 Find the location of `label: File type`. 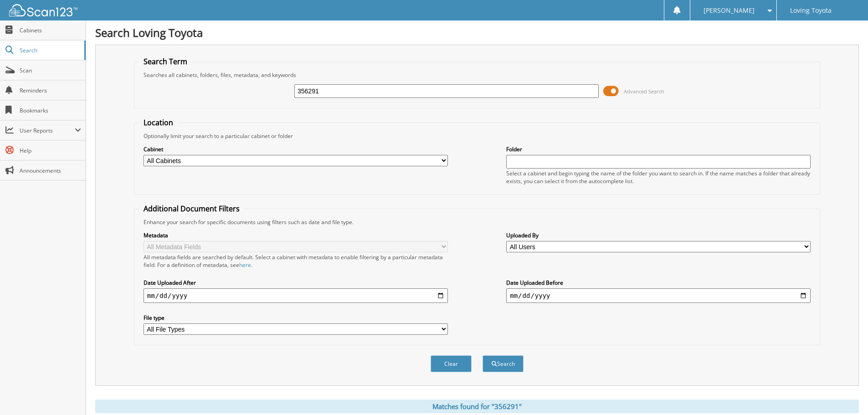

label: File type is located at coordinates (296, 318).